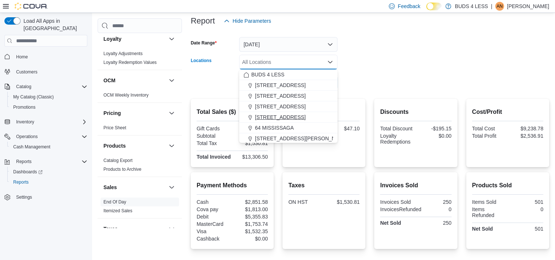  Describe the element at coordinates (204, 43) in the screenshot. I see `label: Date Range` at that location.